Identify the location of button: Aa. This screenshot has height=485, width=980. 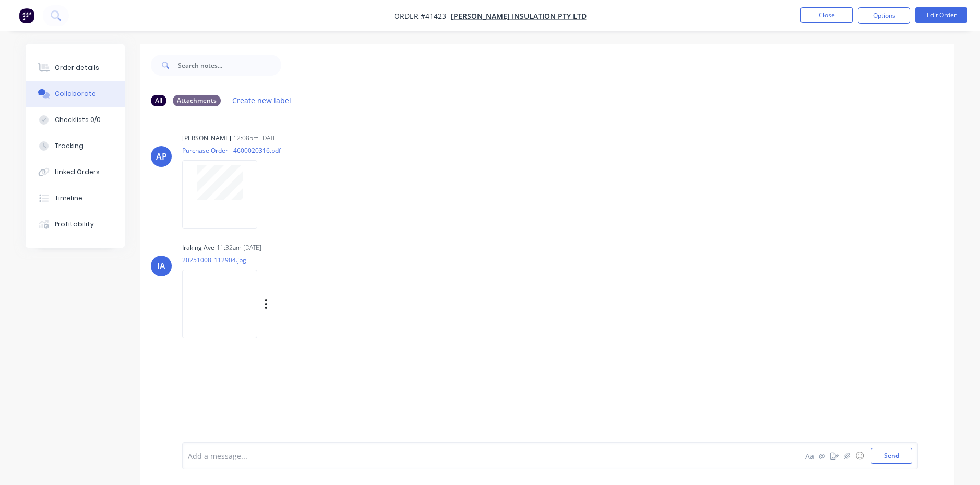
(809, 456).